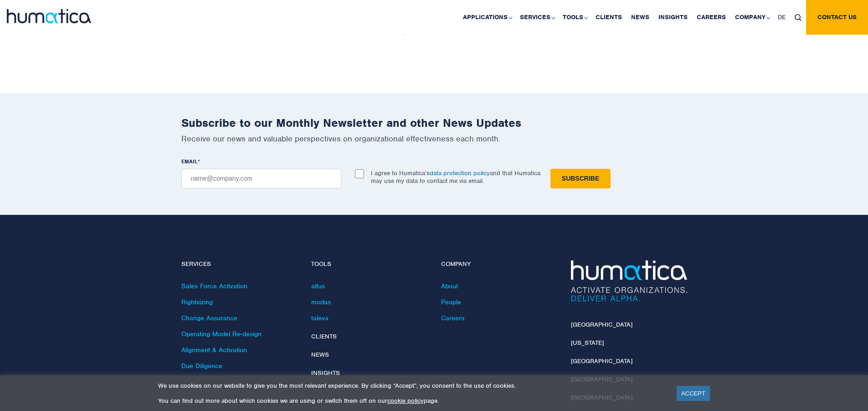 The height and width of the screenshot is (411, 868). What do you see at coordinates (798, 17) in the screenshot?
I see `img: search_icon` at bounding box center [798, 17].